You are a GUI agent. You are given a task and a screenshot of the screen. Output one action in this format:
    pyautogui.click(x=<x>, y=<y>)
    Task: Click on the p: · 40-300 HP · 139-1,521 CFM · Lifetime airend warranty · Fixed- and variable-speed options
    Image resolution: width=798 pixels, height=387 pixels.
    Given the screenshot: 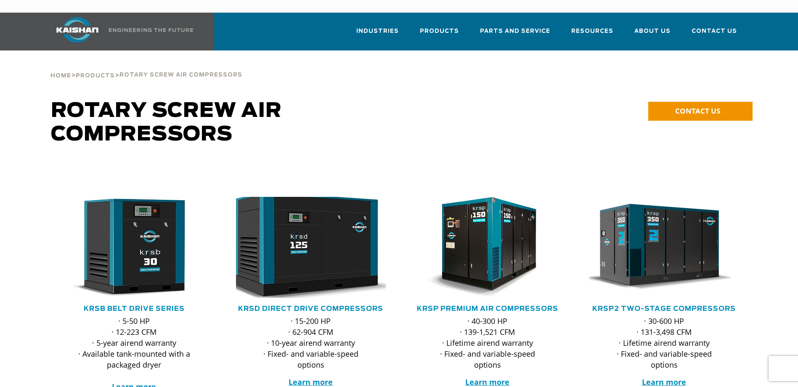 What is the action you would take?
    pyautogui.click(x=487, y=343)
    